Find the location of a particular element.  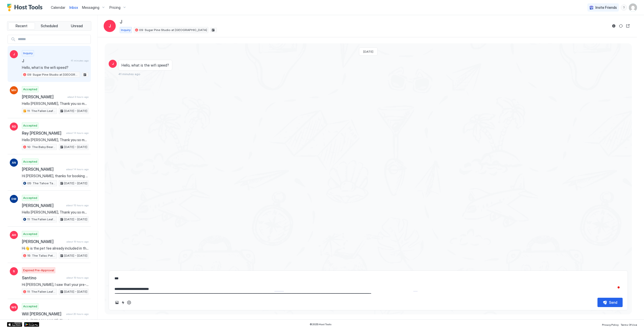

span: Calendar is located at coordinates (58, 7).